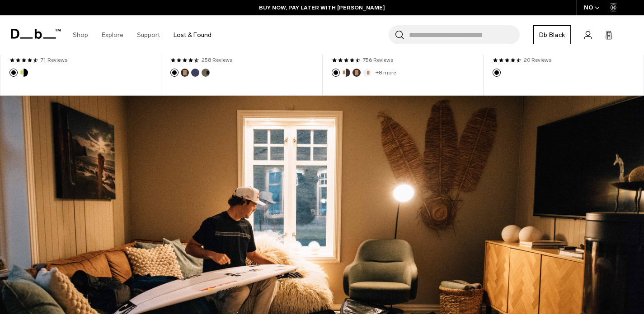  Describe the element at coordinates (149, 35) in the screenshot. I see `a: Support` at that location.